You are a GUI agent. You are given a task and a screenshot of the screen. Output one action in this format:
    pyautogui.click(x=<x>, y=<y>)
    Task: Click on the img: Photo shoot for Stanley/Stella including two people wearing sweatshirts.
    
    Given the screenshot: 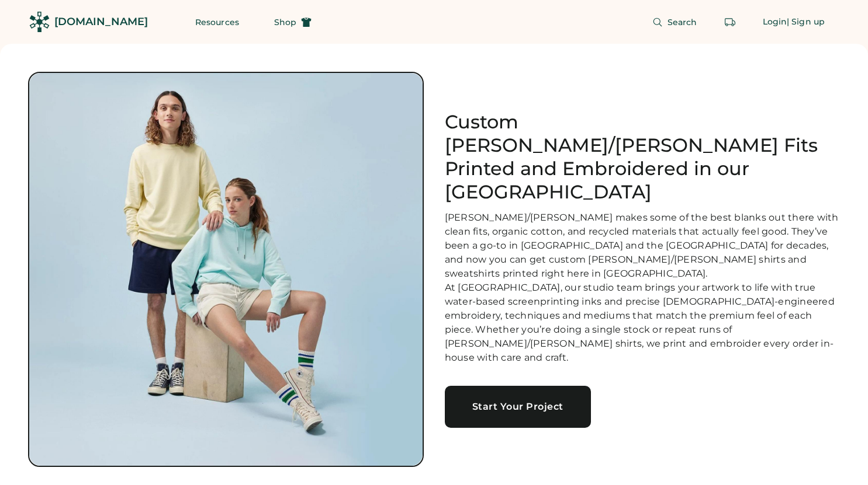 What is the action you would take?
    pyautogui.click(x=226, y=269)
    